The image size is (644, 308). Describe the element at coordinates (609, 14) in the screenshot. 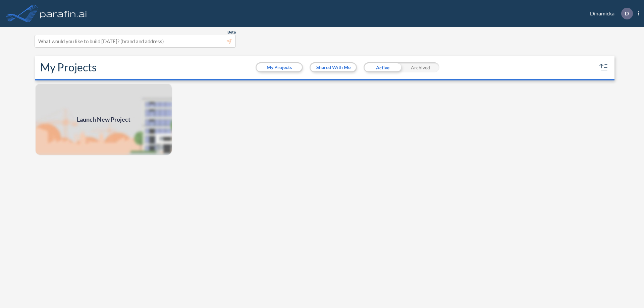

I see `div: Dinamicka` at that location.